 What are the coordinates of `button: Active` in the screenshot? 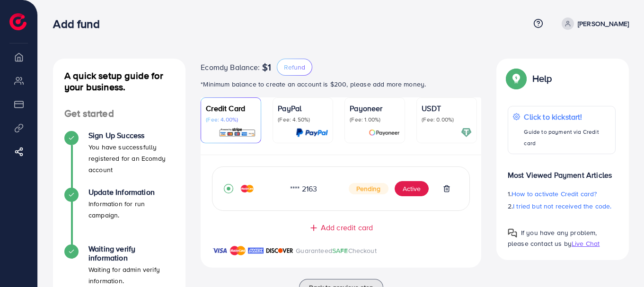 It's located at (412, 189).